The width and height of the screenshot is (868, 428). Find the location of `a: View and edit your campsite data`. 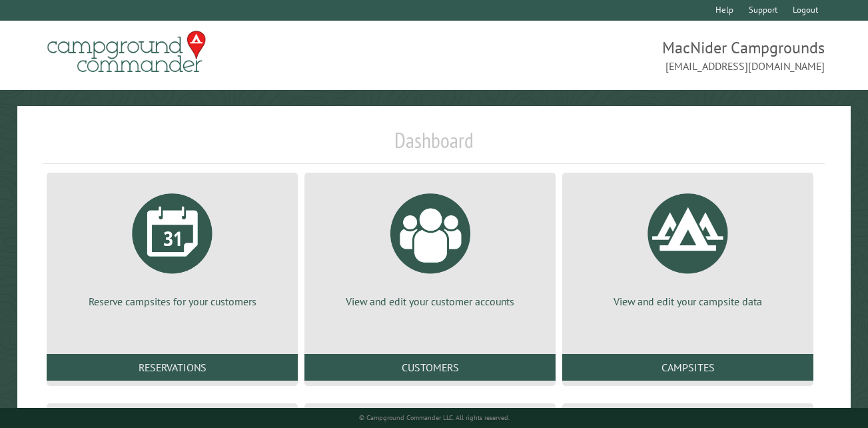

a: View and edit your campsite data is located at coordinates (687, 246).